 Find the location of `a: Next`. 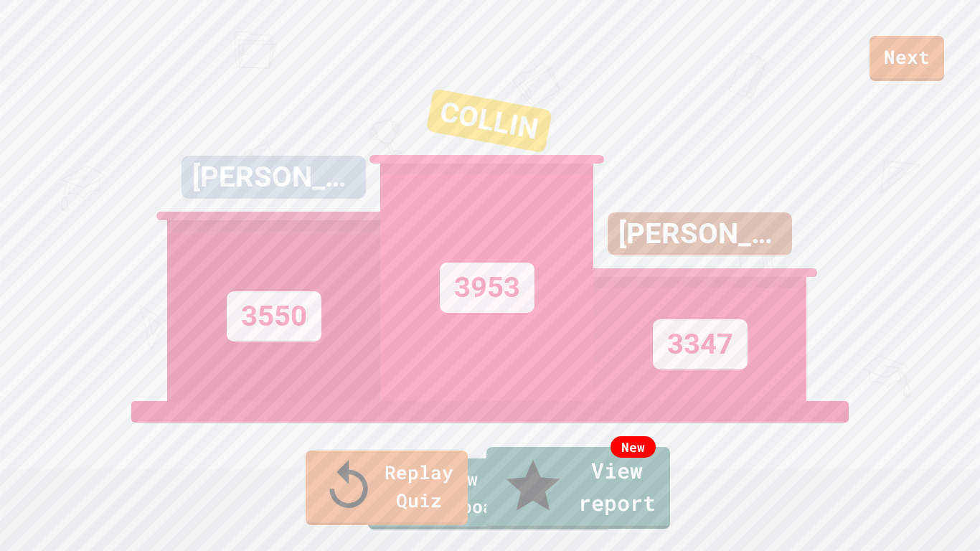

a: Next is located at coordinates (907, 58).